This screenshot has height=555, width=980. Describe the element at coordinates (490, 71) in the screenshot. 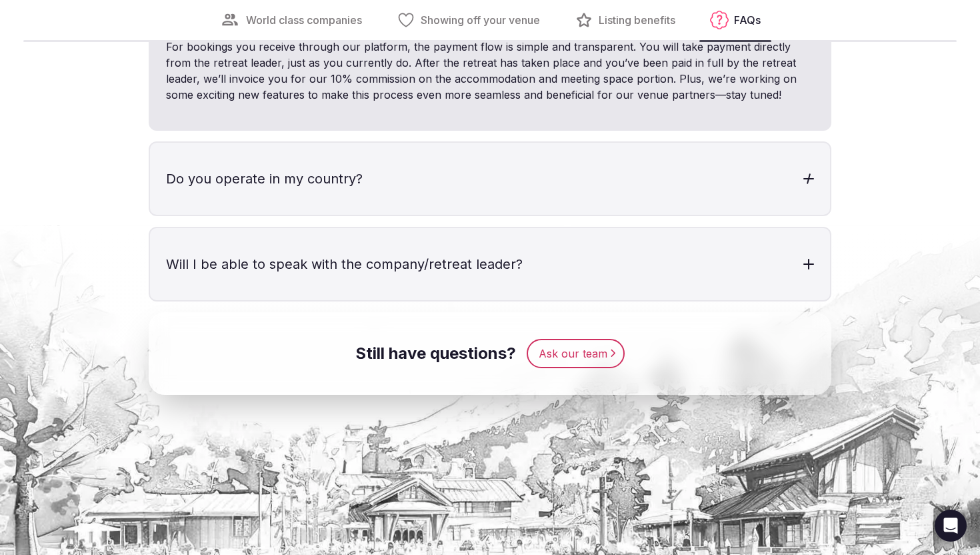

I see `p: For bookings you receive through our platform, the payment flow is simple and transparent. You wi...` at that location.